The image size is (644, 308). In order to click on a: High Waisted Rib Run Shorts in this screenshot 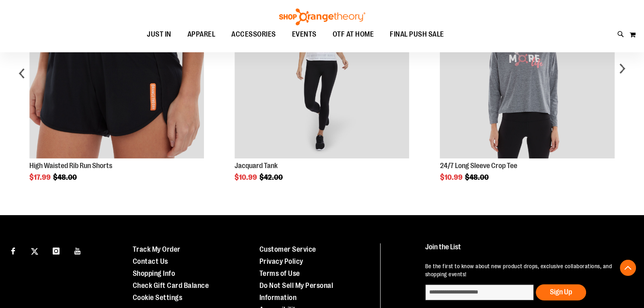, I will do `click(71, 166)`.